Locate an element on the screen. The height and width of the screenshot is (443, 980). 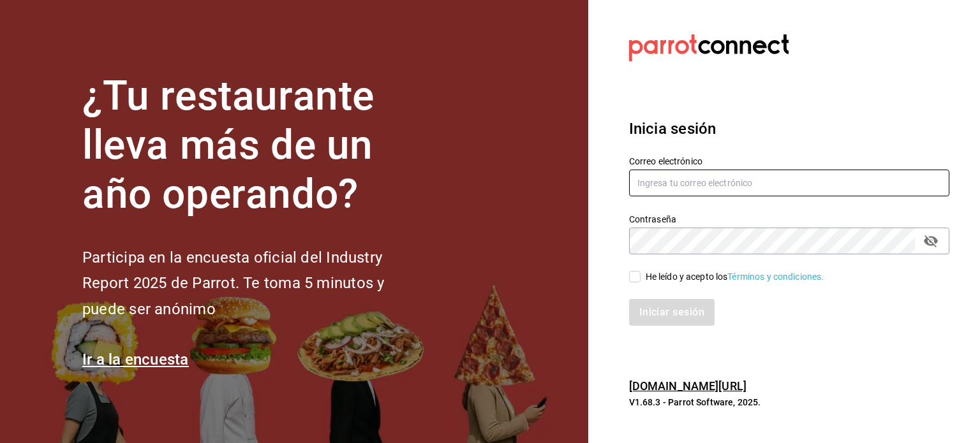
a: Términos y condiciones. is located at coordinates (775, 276).